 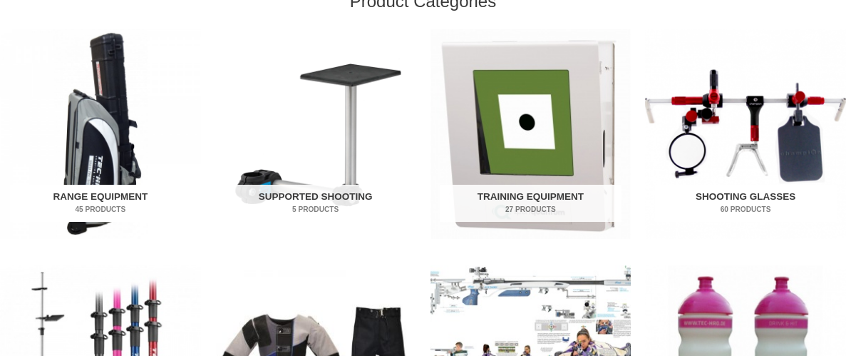 What do you see at coordinates (315, 203) in the screenshot?
I see `h2: Supported Shooting` at bounding box center [315, 203].